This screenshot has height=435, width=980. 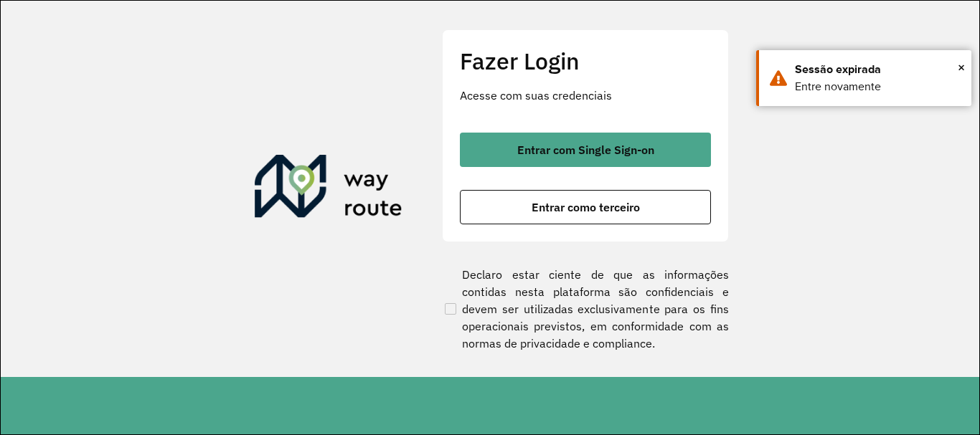 What do you see at coordinates (877, 86) in the screenshot?
I see `div: Entre novamente` at bounding box center [877, 86].